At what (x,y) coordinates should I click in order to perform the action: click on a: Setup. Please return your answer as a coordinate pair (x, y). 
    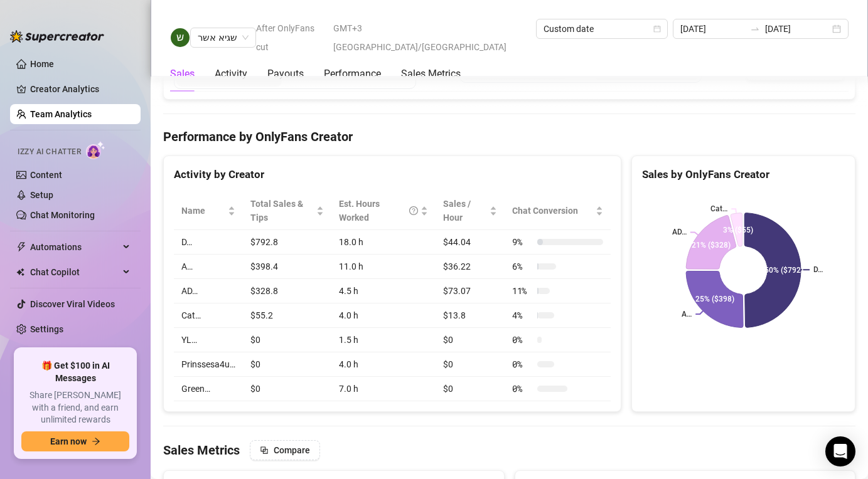
    Looking at the image, I should click on (41, 195).